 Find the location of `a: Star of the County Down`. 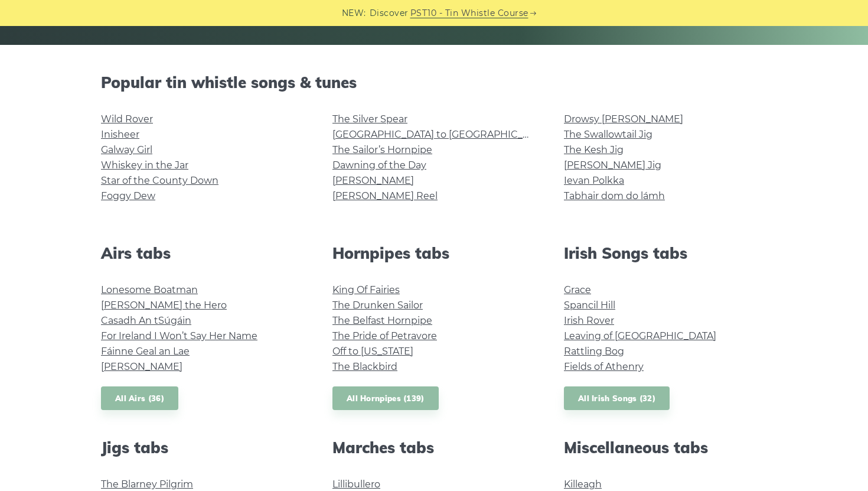

a: Star of the County Down is located at coordinates (160, 180).